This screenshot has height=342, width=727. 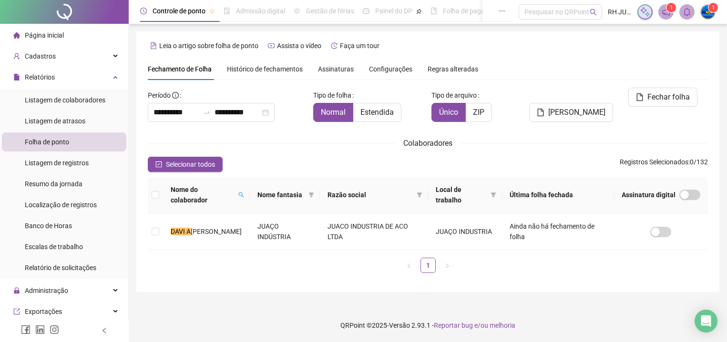 I want to click on span: Cadastros, so click(x=40, y=56).